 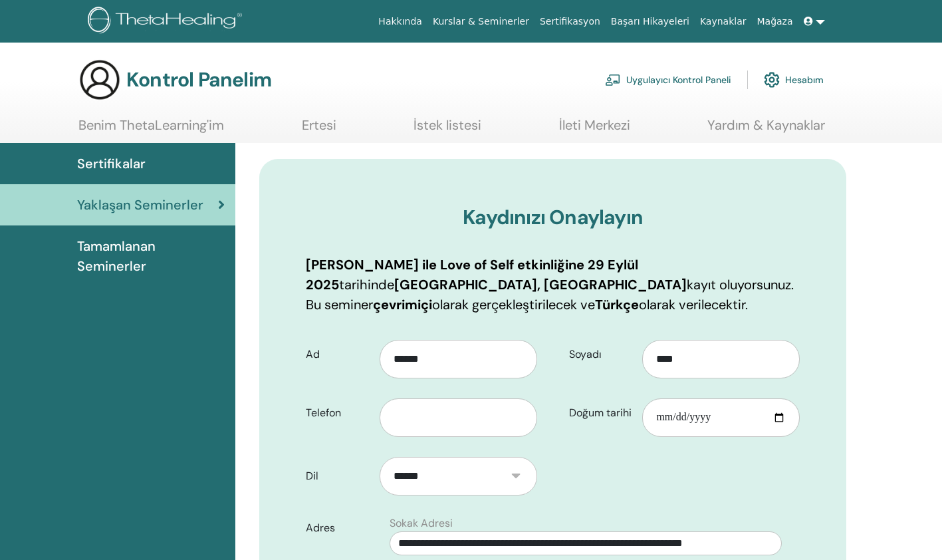 I want to click on img: logo.png, so click(x=167, y=21).